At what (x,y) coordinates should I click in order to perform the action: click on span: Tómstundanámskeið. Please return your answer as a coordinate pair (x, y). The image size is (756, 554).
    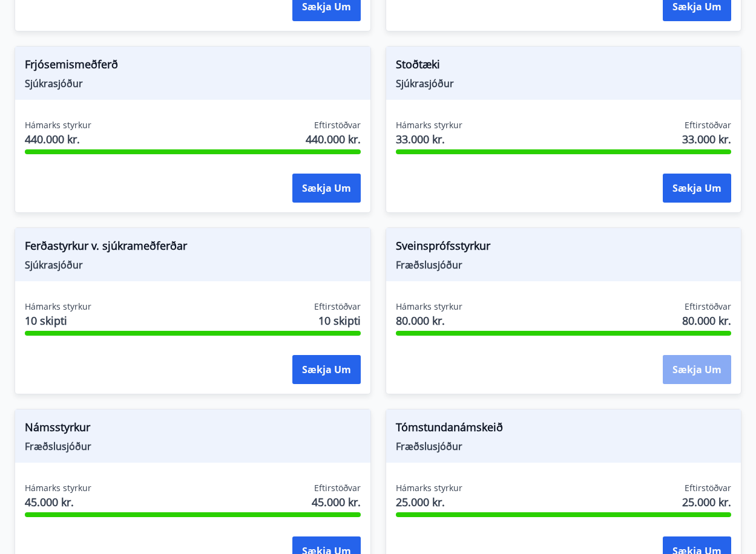
    Looking at the image, I should click on (563, 430).